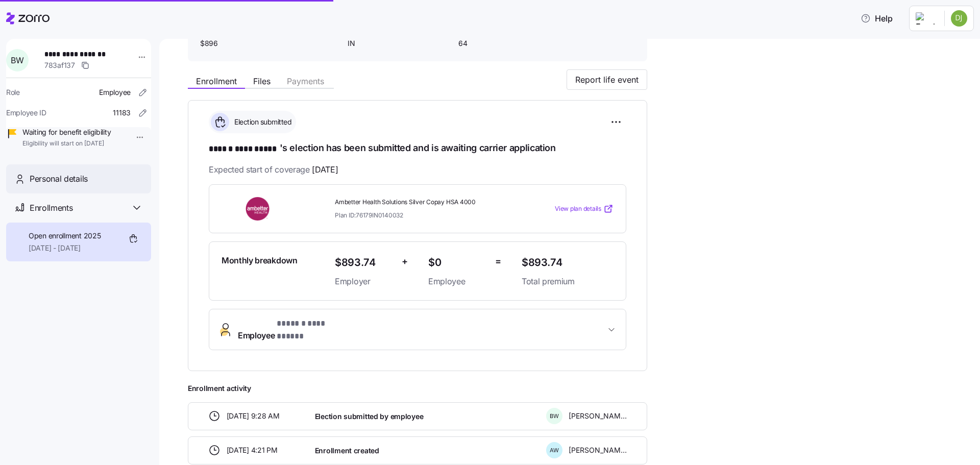 This screenshot has height=465, width=980. Describe the element at coordinates (369, 215) in the screenshot. I see `span: Plan ID: 76179IN0140032` at that location.